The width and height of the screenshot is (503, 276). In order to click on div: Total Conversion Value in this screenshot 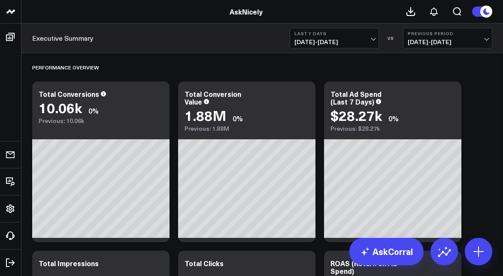, I will do `click(213, 98)`.